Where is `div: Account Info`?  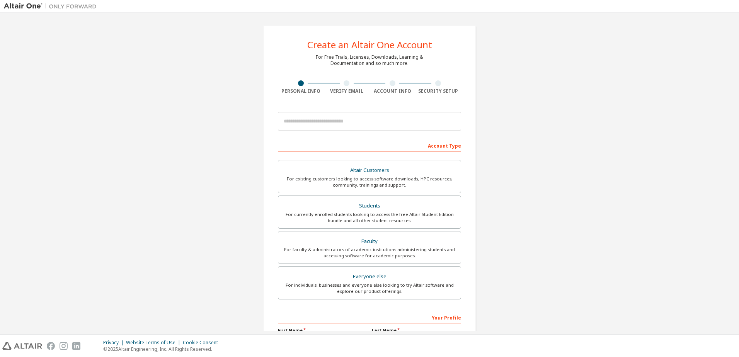 div: Account Info is located at coordinates (392, 91).